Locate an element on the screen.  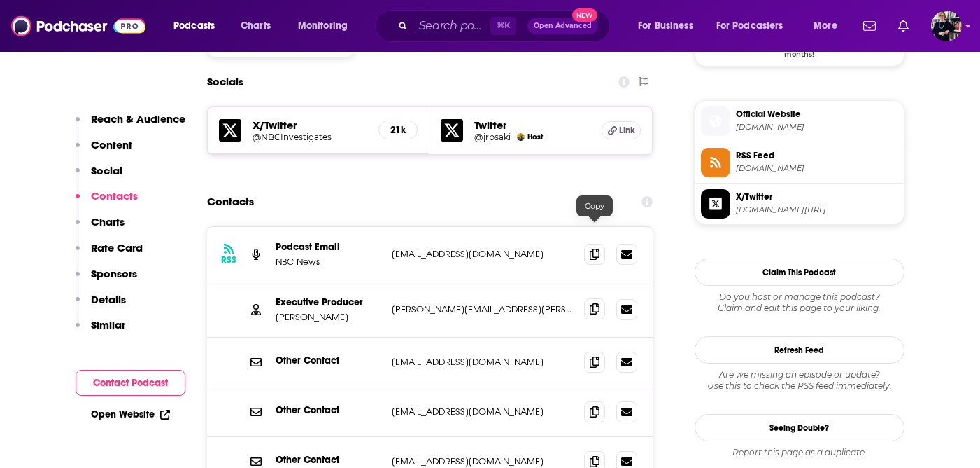
h3: RSS is located at coordinates (229, 260).